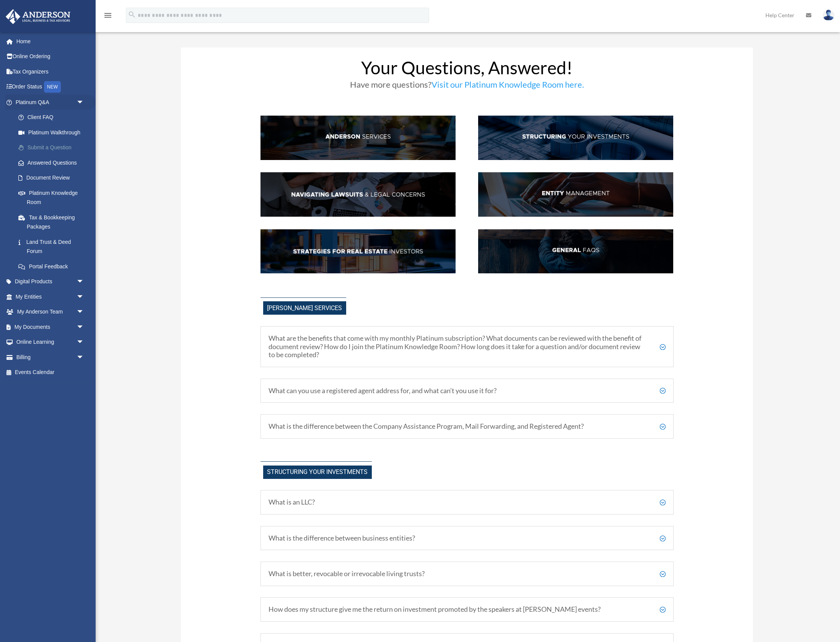  I want to click on h5: What can you use a registered agent address for, and what can’t you use it for?, so click(467, 391).